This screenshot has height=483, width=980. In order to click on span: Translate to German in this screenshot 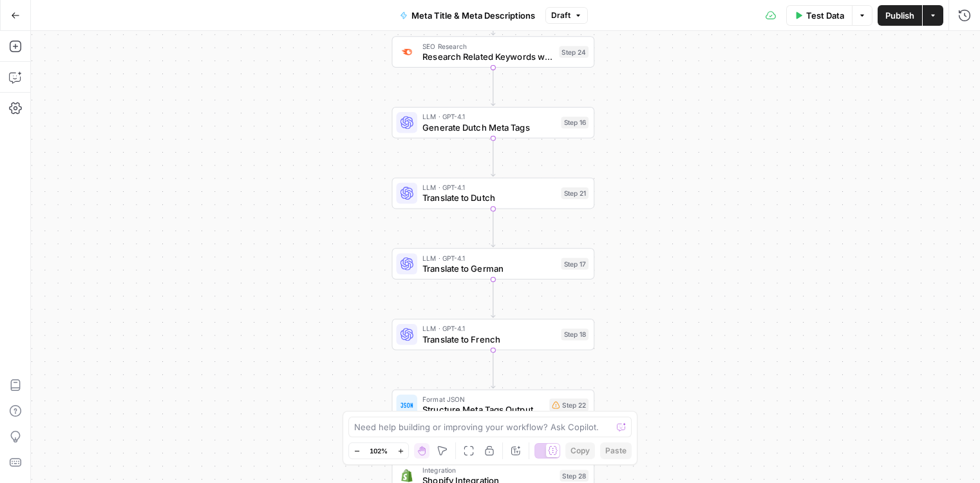, I will do `click(488, 268)`.